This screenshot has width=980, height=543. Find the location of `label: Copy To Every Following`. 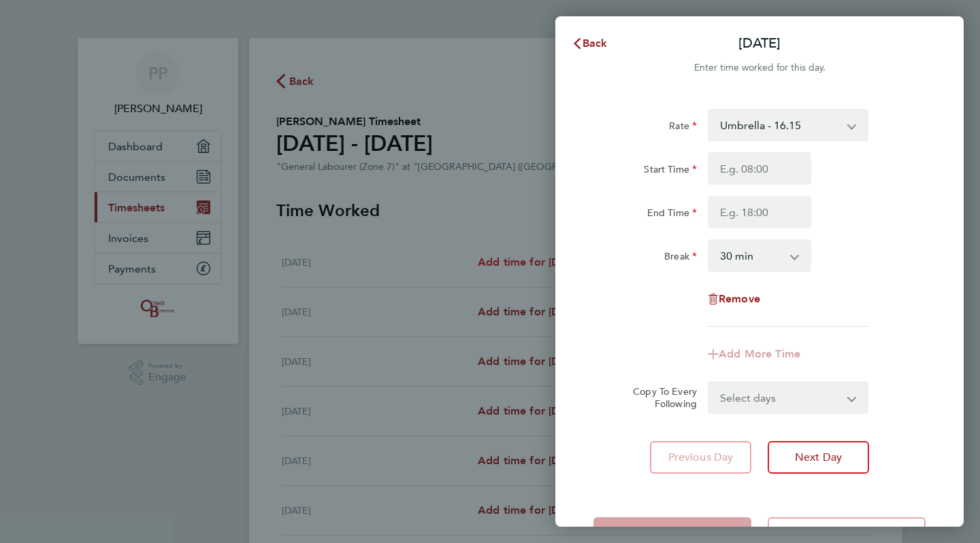

label: Copy To Every Following is located at coordinates (660, 398).